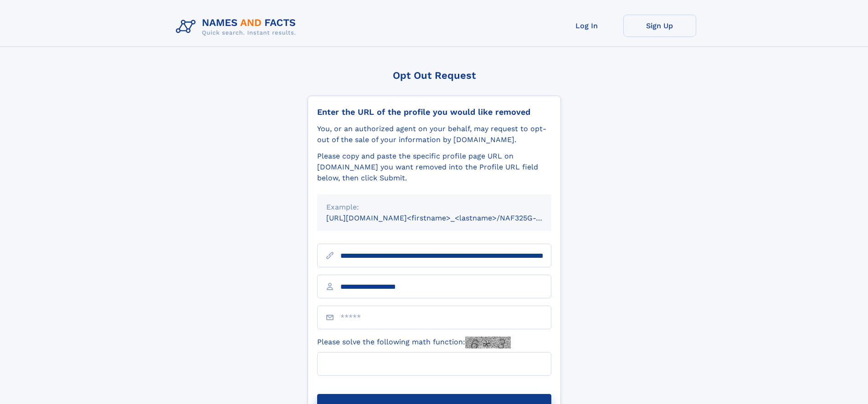 This screenshot has width=868, height=404. Describe the element at coordinates (660, 26) in the screenshot. I see `a: Sign Up` at that location.